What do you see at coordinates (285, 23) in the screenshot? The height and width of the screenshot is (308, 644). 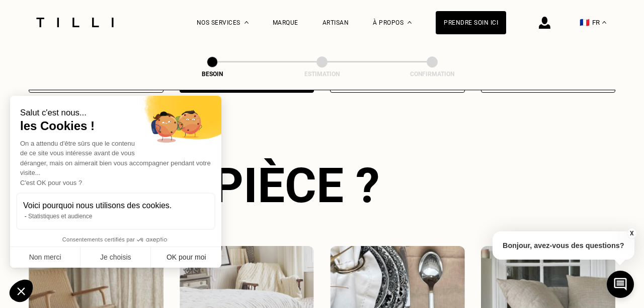 I see `div: Marque` at bounding box center [285, 23].